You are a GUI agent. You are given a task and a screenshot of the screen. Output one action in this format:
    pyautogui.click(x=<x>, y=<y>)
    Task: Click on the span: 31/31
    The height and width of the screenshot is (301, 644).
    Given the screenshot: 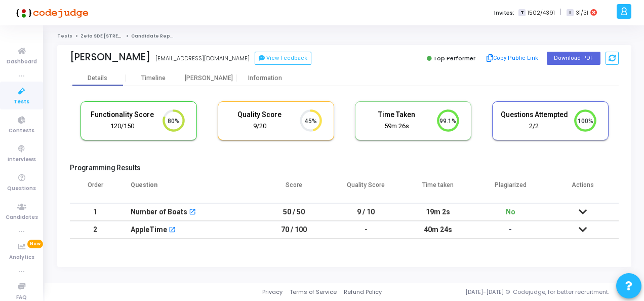 What is the action you would take?
    pyautogui.click(x=582, y=13)
    